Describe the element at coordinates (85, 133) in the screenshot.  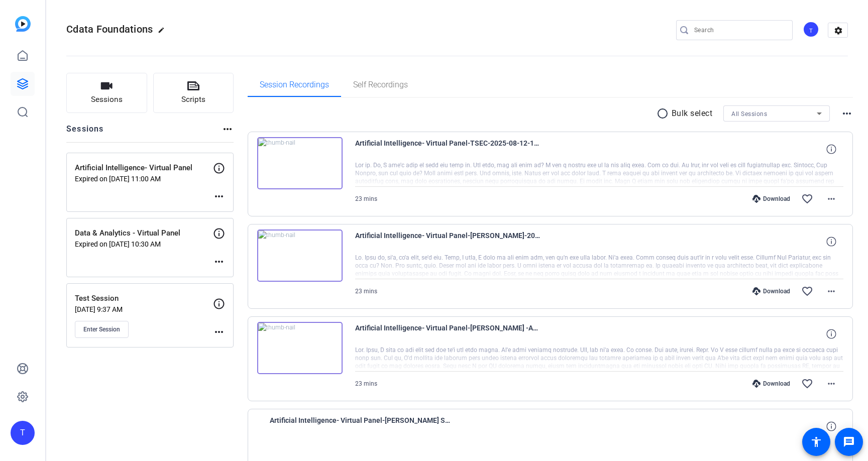
I see `h2: Sessions` at that location.